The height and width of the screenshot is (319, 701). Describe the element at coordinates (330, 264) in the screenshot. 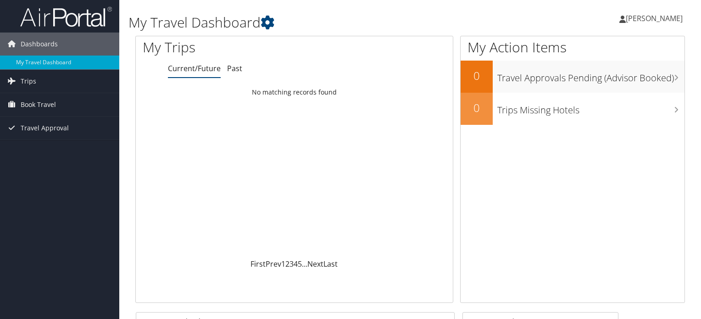

I see `a: Last` at that location.